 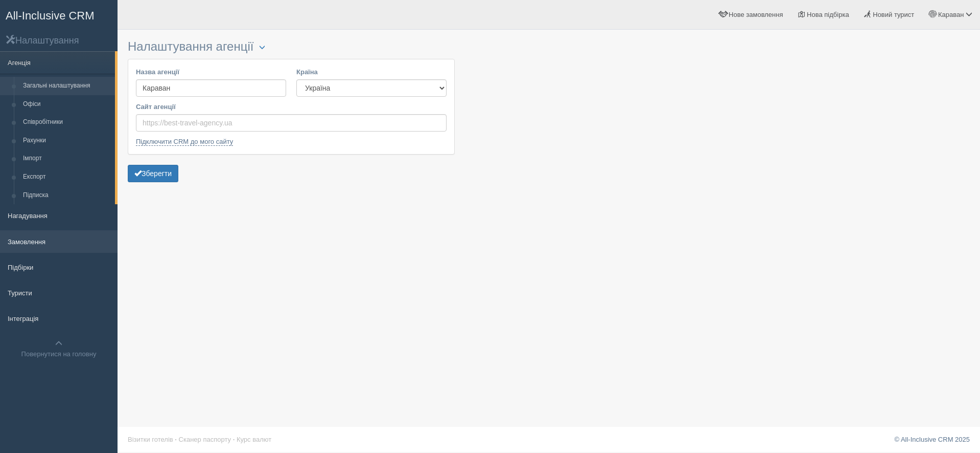 What do you see at coordinates (67, 159) in the screenshot?
I see `a: Імпорт` at bounding box center [67, 159].